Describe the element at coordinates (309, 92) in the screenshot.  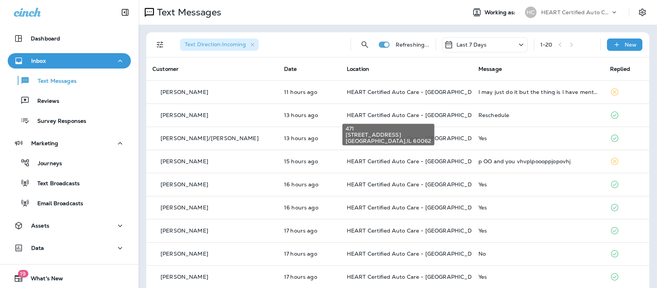
I see `p: Aug 20, 2025 05:08 PM` at that location.